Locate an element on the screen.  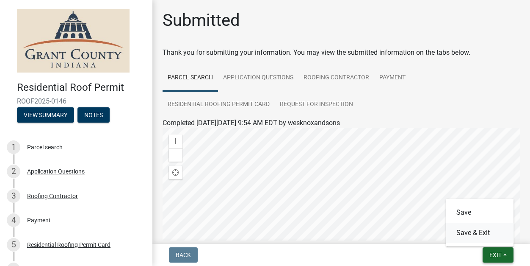
span: Back is located at coordinates (183, 254).